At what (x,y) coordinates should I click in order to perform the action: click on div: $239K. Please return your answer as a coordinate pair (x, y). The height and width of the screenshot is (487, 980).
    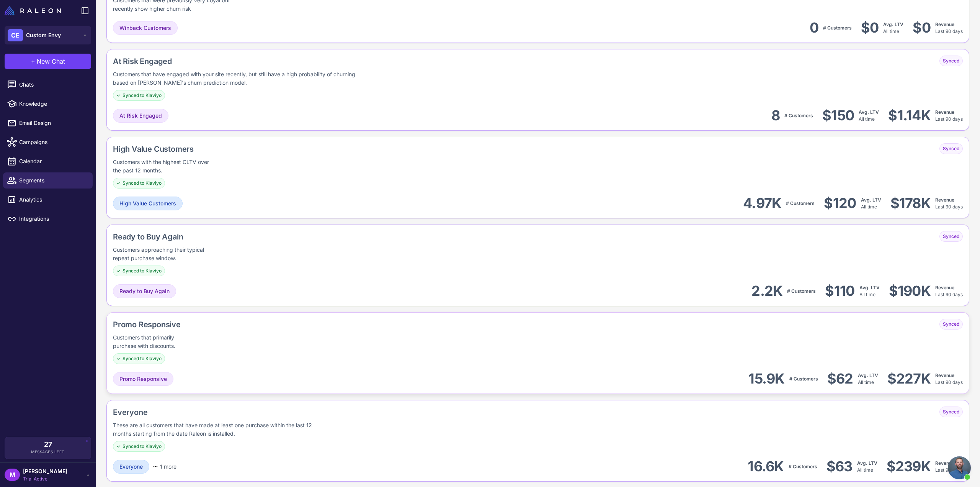
    Looking at the image, I should click on (908, 466).